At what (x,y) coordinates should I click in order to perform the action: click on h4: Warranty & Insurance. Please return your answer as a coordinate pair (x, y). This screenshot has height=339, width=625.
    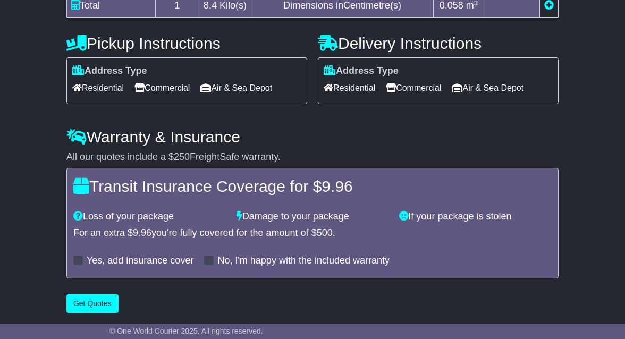
    Looking at the image, I should click on (312, 137).